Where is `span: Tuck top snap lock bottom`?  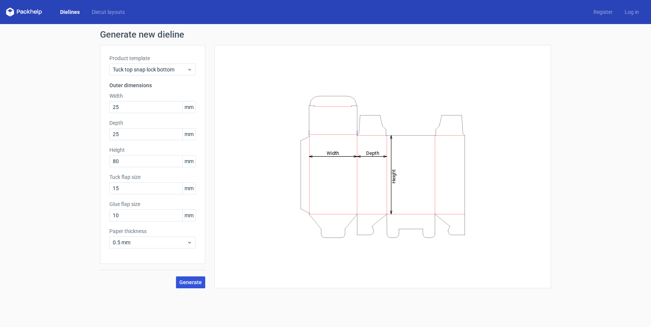
span: Tuck top snap lock bottom is located at coordinates (150, 70).